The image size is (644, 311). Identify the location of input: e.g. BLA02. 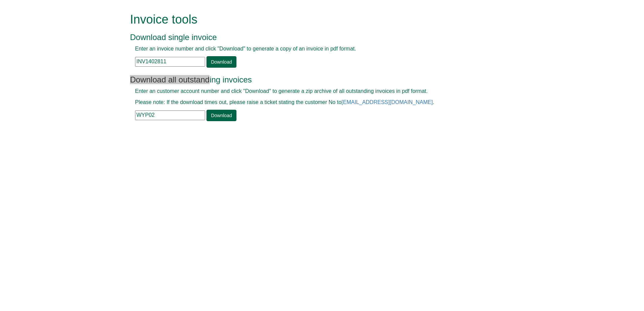
(170, 115).